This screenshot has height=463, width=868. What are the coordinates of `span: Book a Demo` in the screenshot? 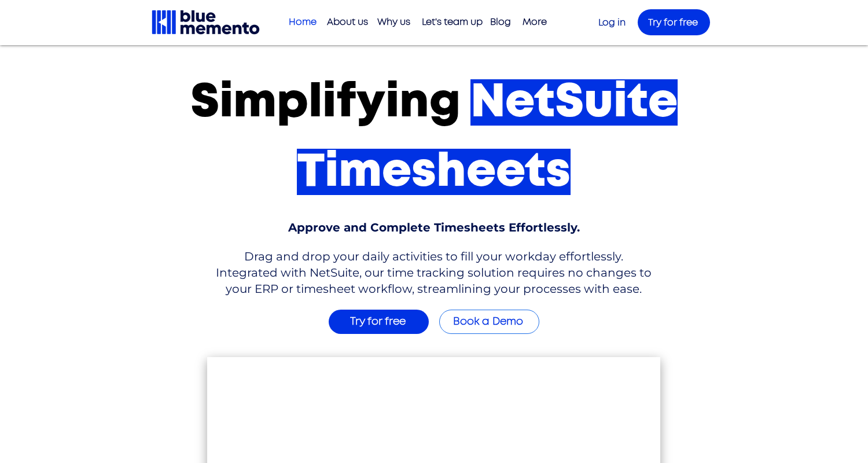 It's located at (488, 322).